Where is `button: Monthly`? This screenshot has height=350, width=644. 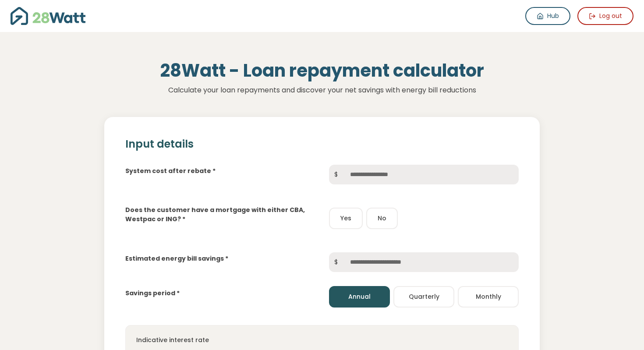
button: Monthly is located at coordinates (488, 296).